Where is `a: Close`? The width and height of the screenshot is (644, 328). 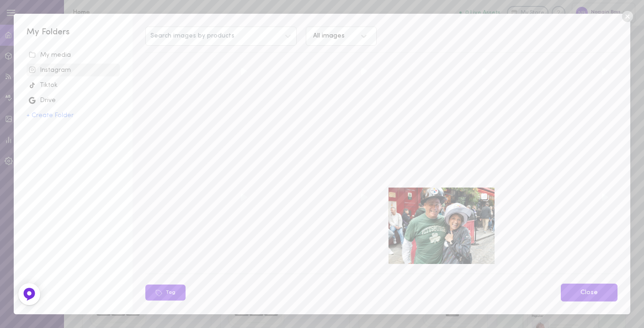 a: Close is located at coordinates (590, 292).